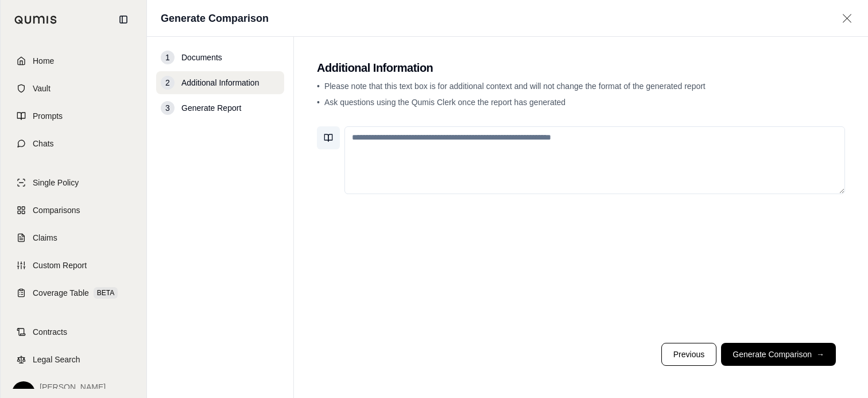 This screenshot has width=868, height=398. Describe the element at coordinates (41, 88) in the screenshot. I see `span: Vault` at that location.